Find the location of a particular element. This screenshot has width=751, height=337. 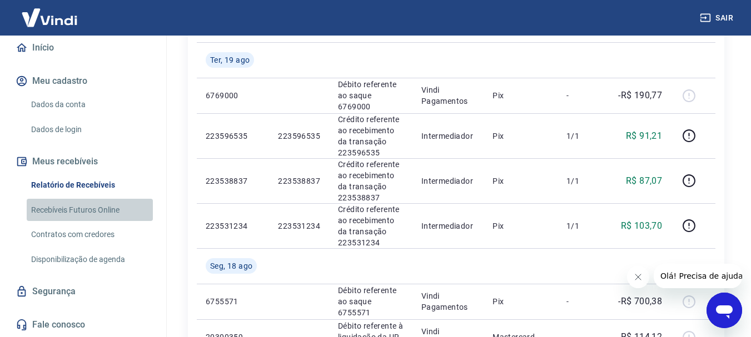

p: 6769000 is located at coordinates (233, 96).